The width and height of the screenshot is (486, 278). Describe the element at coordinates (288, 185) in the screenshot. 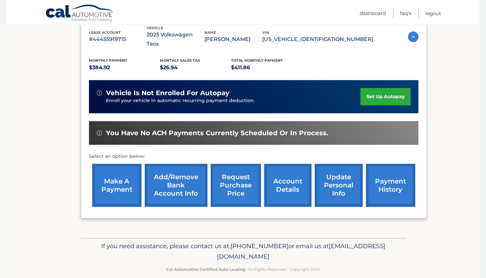

I see `a: account details` at that location.